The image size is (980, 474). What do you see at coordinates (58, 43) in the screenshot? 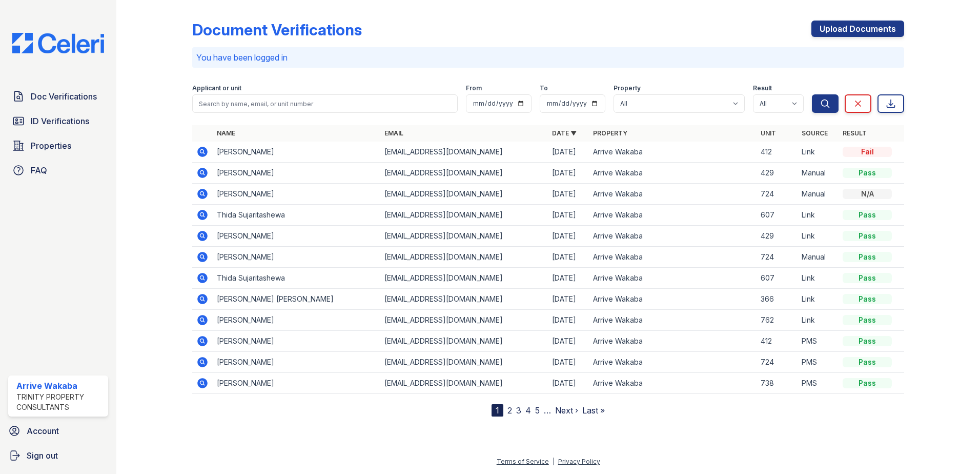
I see `img: CE_Logo_Blue-a8612792a0a2168367f1c8372b55b34899dd931a85d93a1a3d3e32e68fde9ad4.png` at bounding box center [58, 43].